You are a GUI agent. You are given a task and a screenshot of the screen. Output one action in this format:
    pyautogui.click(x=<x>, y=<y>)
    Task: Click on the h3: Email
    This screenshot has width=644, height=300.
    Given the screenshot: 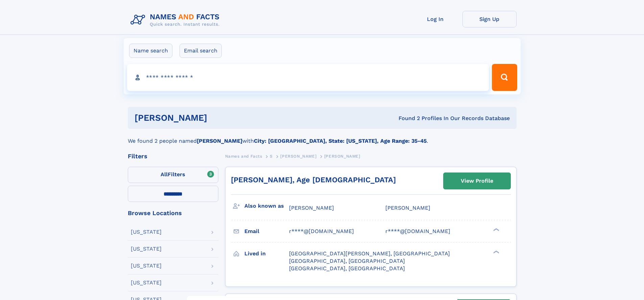 What is the action you would take?
    pyautogui.click(x=267, y=231)
    